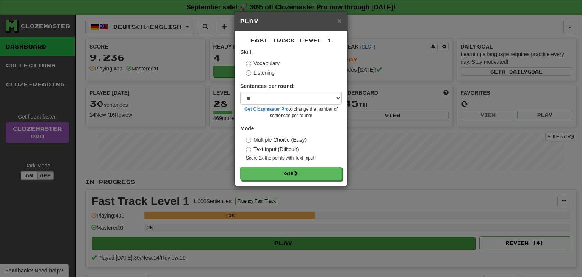  I want to click on strong: Skill:, so click(246, 52).